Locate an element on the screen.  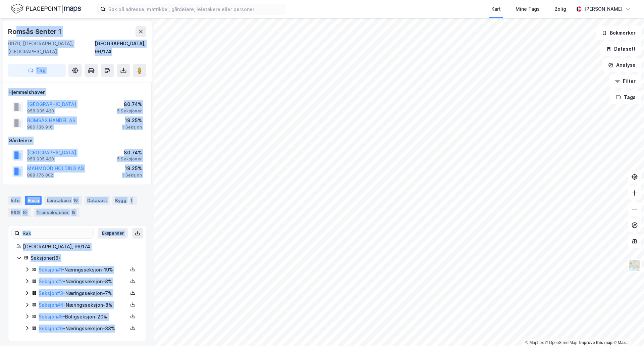
a: Improve this map is located at coordinates (595, 343).